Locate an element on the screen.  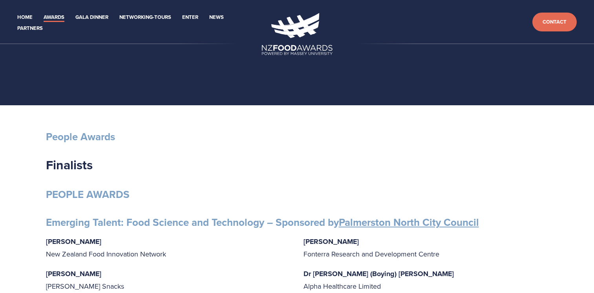
p: Fonterra Research and Development Centre is located at coordinates (426, 248).